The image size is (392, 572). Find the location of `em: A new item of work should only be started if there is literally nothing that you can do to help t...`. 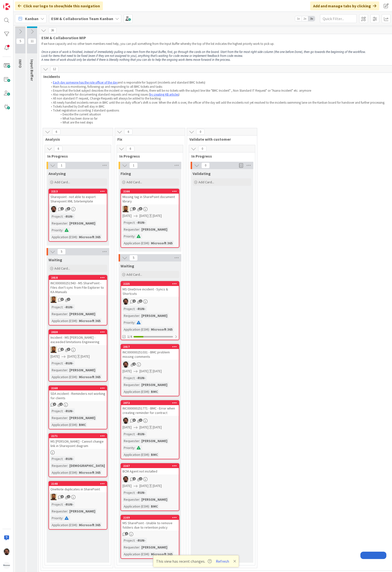

em: A new item of work should only be started if there is literally nothing that you can do to help t... is located at coordinates (136, 60).